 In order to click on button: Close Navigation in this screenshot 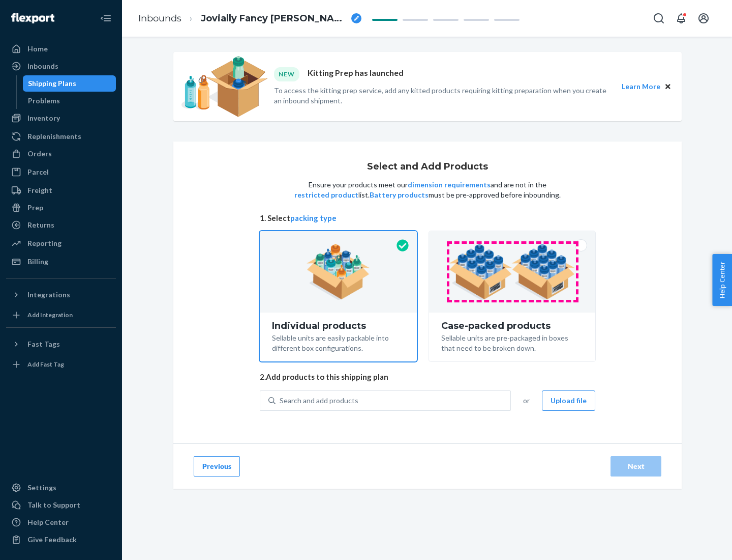, I will do `click(106, 18)`.